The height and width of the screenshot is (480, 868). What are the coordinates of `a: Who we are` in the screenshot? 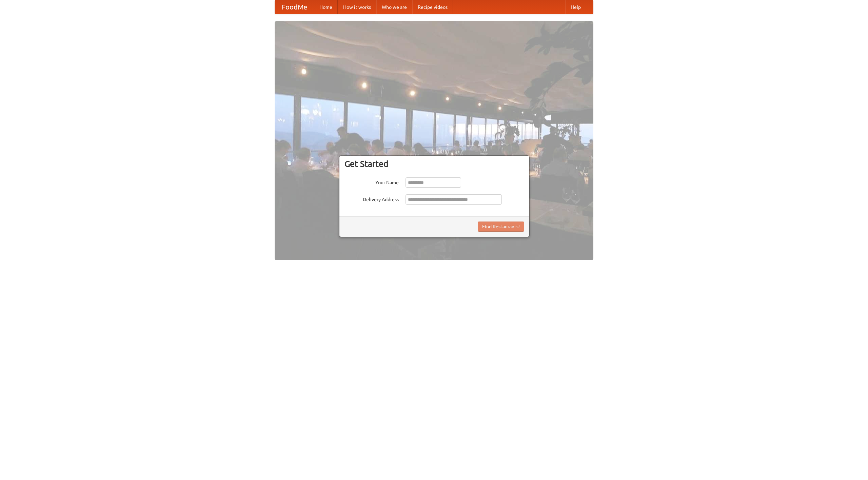 It's located at (394, 7).